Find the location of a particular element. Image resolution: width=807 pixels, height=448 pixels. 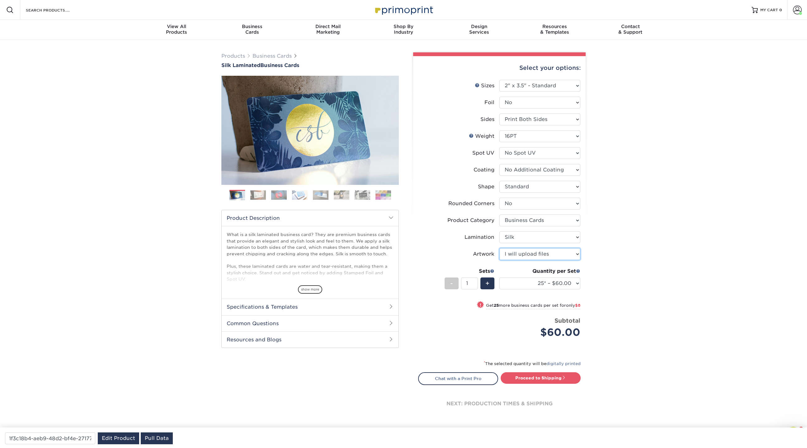

a: Products is located at coordinates (233, 56).